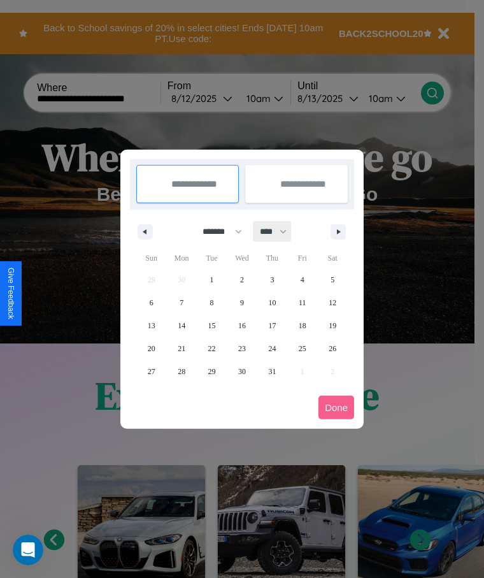 The image size is (484, 578). Describe the element at coordinates (151, 326) in the screenshot. I see `button: 13` at that location.